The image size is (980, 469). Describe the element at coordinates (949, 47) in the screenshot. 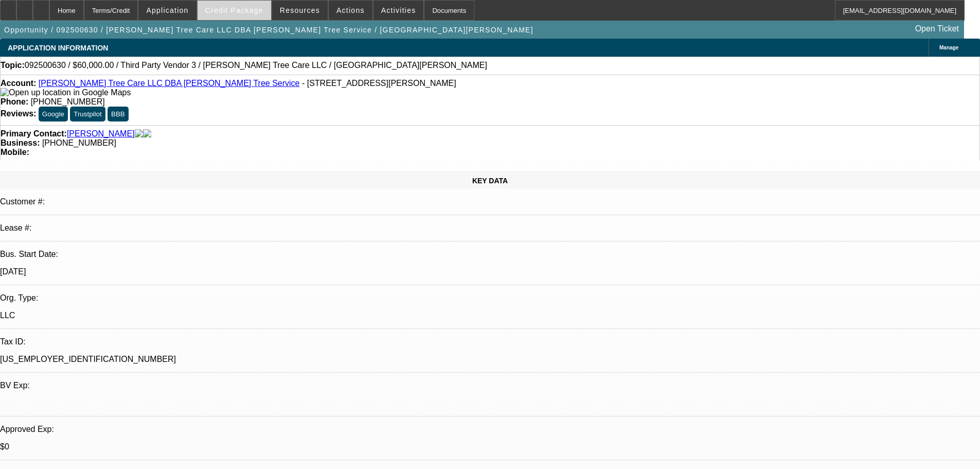

I see `span: Manage` at that location.